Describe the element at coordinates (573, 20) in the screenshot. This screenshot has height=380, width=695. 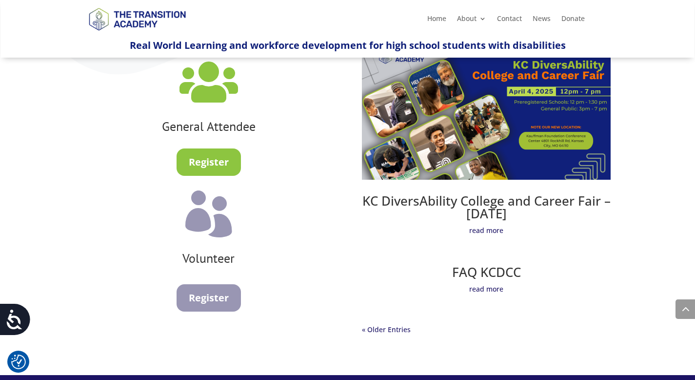
I see `a: Donate` at that location.